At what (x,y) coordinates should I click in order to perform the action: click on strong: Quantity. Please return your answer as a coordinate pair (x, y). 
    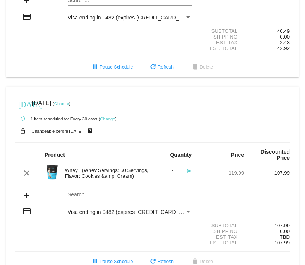
    Looking at the image, I should click on (181, 155).